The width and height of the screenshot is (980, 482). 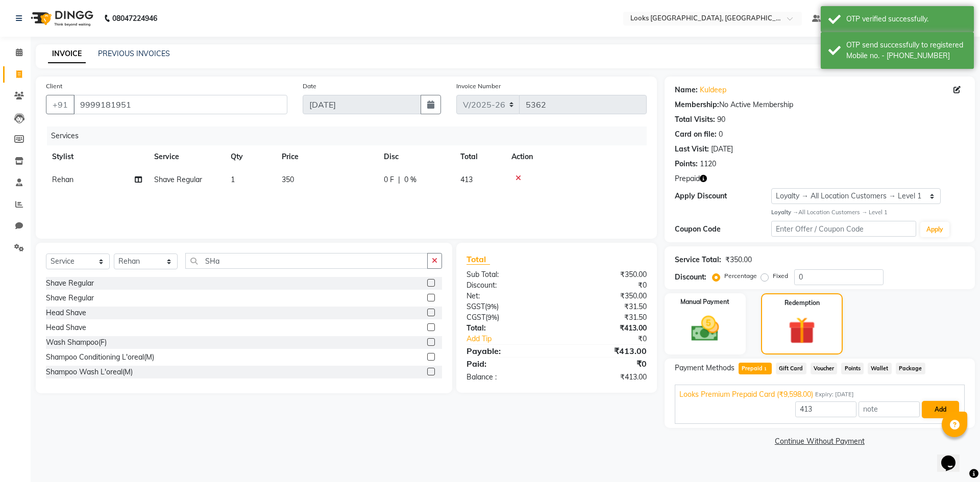 I want to click on label: Client, so click(x=54, y=86).